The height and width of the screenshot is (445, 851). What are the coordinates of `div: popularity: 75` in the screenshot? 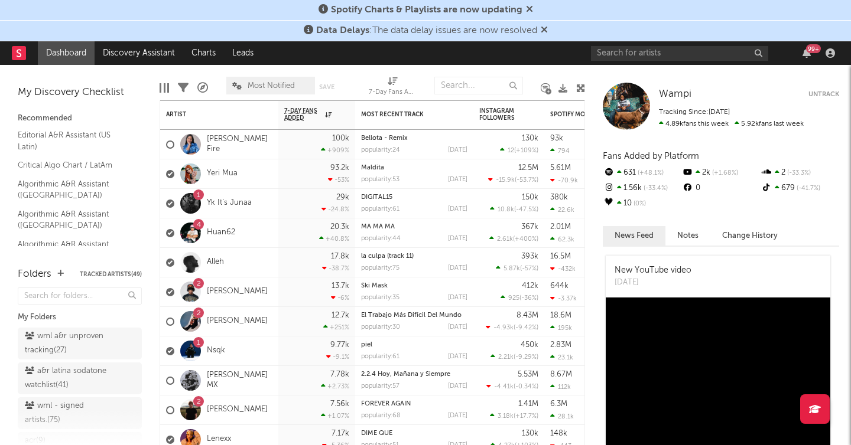 It's located at (380, 268).